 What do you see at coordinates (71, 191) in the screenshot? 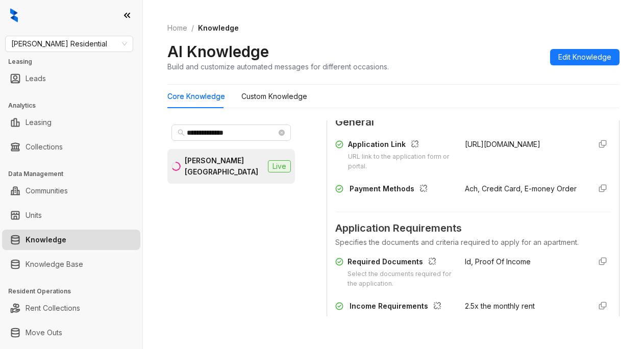
I see `li: Communities` at bounding box center [71, 191].